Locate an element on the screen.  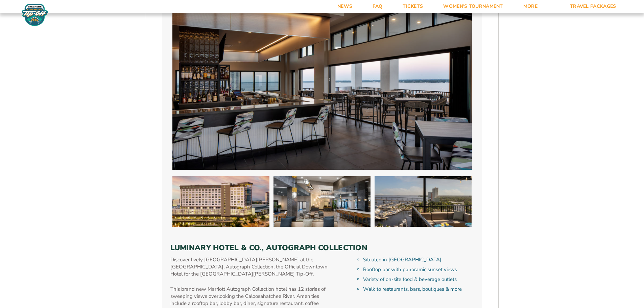
li: Walk to restaurants, bars, boutiques & more is located at coordinates (418, 289).